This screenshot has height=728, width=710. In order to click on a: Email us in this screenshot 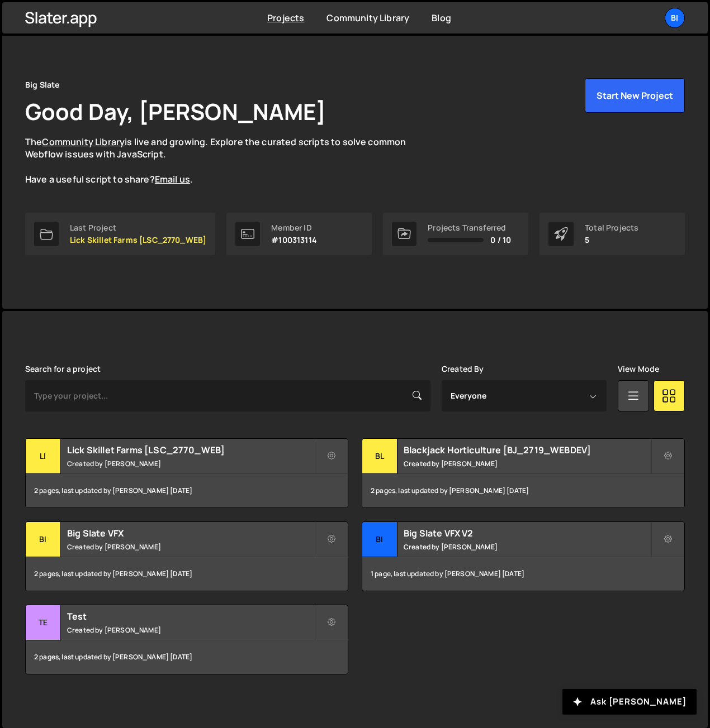, I will do `click(172, 179)`.